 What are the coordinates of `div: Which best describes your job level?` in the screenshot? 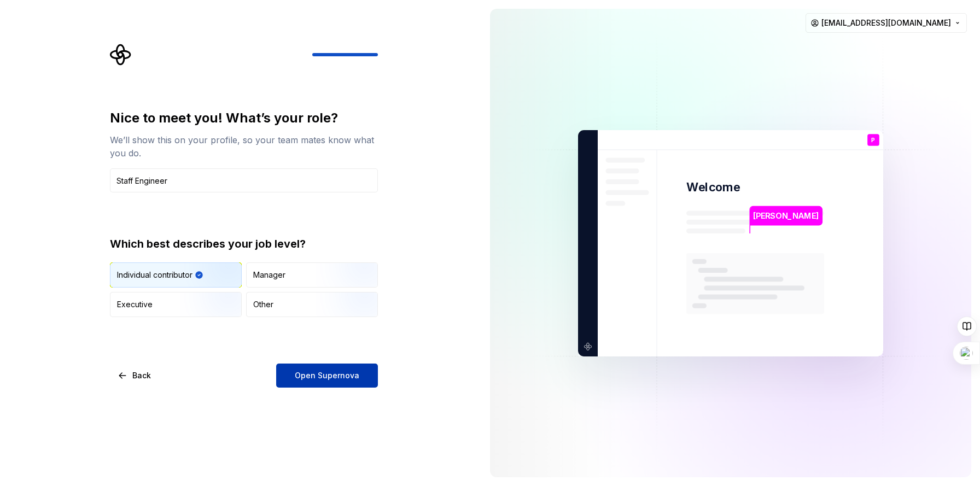 It's located at (244, 243).